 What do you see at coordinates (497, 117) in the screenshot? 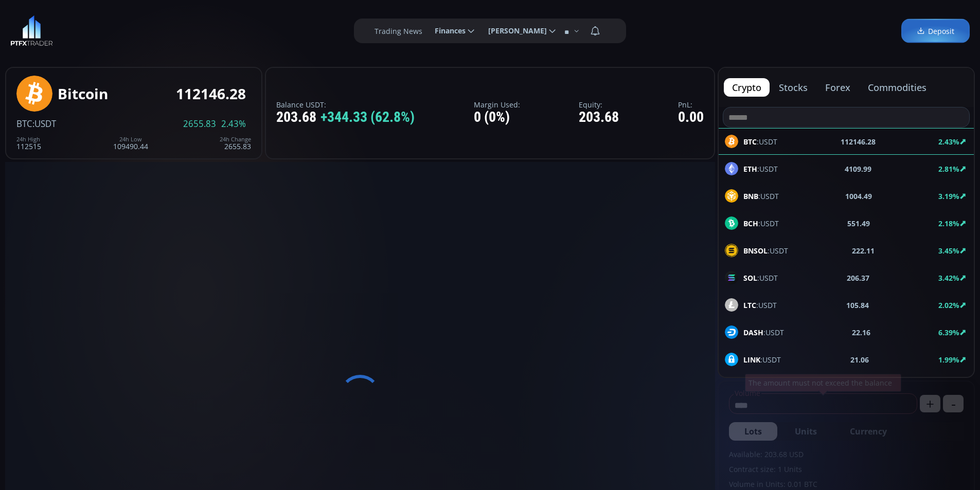
I see `div: 0 (0%)` at bounding box center [497, 117].